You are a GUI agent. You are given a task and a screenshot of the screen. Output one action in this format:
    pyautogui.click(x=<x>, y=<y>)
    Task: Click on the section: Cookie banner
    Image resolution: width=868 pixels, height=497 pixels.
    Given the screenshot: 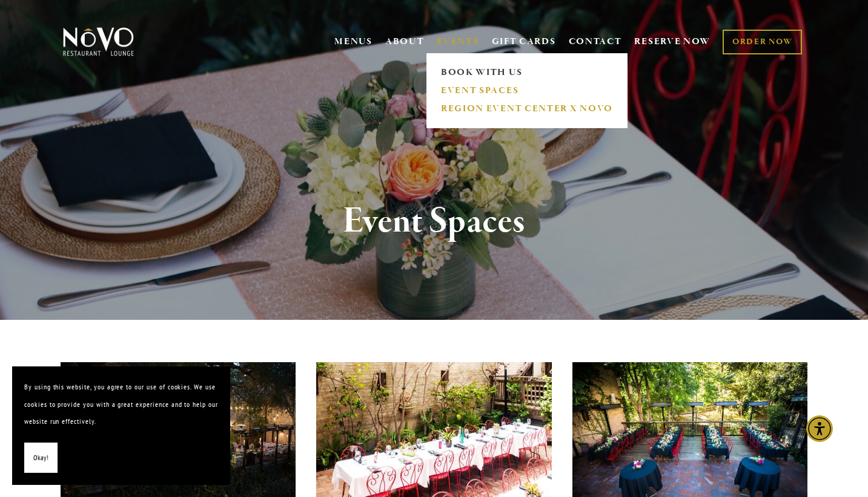 What is the action you would take?
    pyautogui.click(x=121, y=426)
    